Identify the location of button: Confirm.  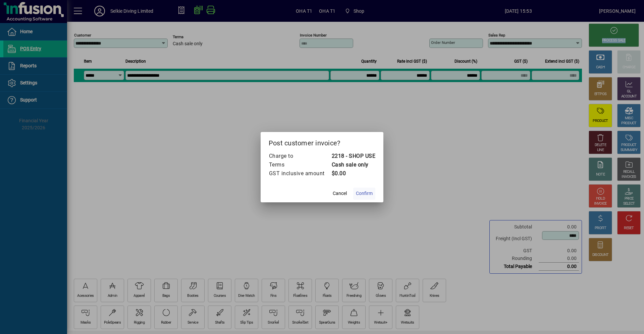
(364, 194).